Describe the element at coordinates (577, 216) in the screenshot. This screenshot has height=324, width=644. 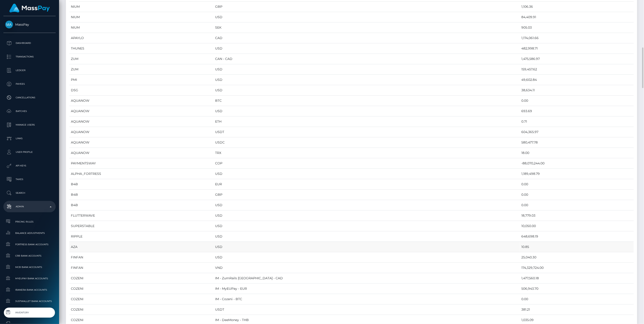
I see `td: 18,779.03` at that location.